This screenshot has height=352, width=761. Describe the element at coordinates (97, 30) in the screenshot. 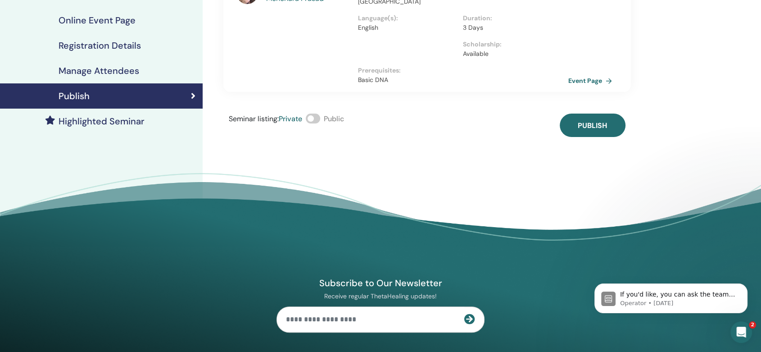

I see `p: If you'd like, you can ask the team for help here.` at that location.